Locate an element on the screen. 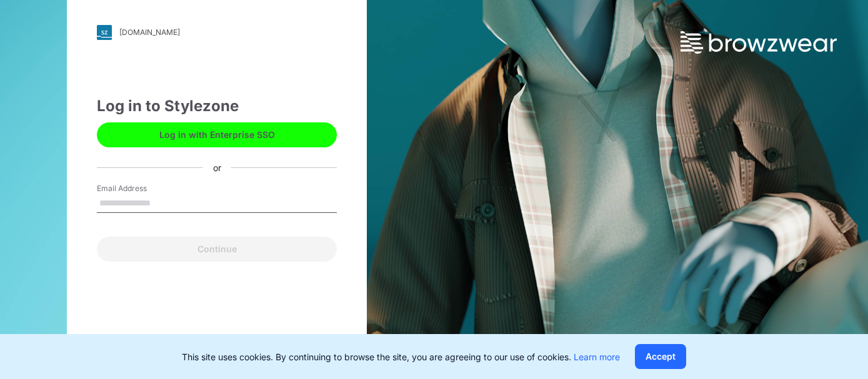  button: Log in with Enterprise SSO is located at coordinates (217, 135).